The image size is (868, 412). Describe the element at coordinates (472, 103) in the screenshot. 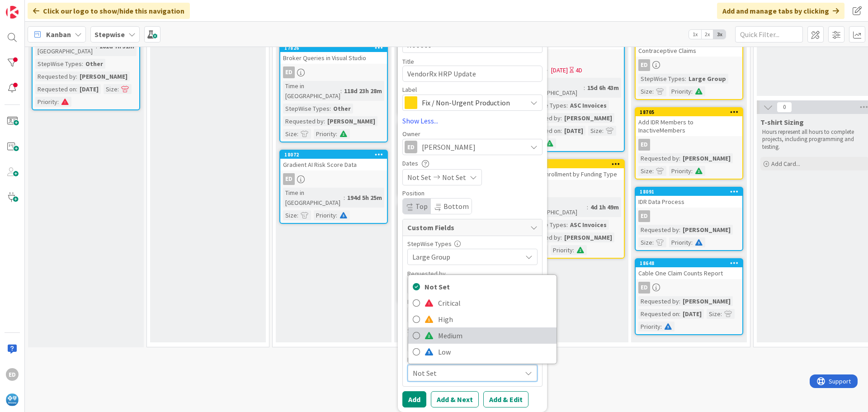

I see `span: Fix / Non-Urgent Production` at that location.